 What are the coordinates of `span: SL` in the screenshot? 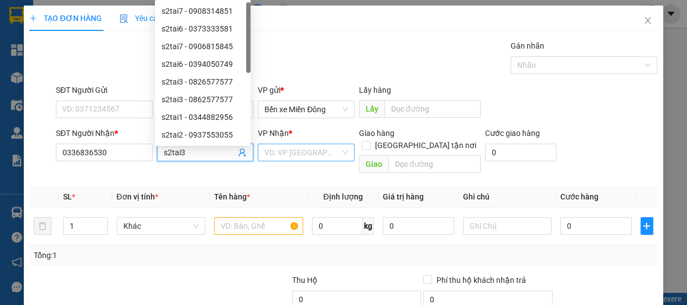 It's located at (67, 197).